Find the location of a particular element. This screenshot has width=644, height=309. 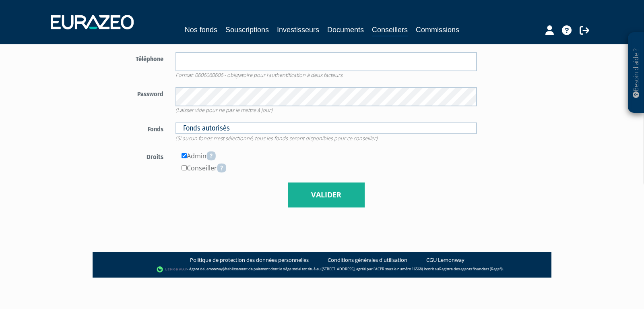

div: Conseiller is located at coordinates (326, 168).